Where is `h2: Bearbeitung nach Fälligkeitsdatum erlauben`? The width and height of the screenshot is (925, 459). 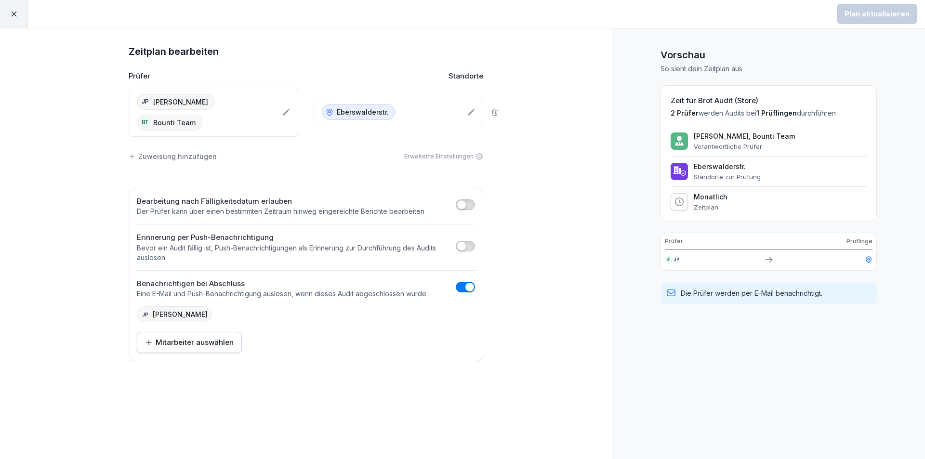 h2: Bearbeitung nach Fälligkeitsdatum erlauben is located at coordinates (280, 201).